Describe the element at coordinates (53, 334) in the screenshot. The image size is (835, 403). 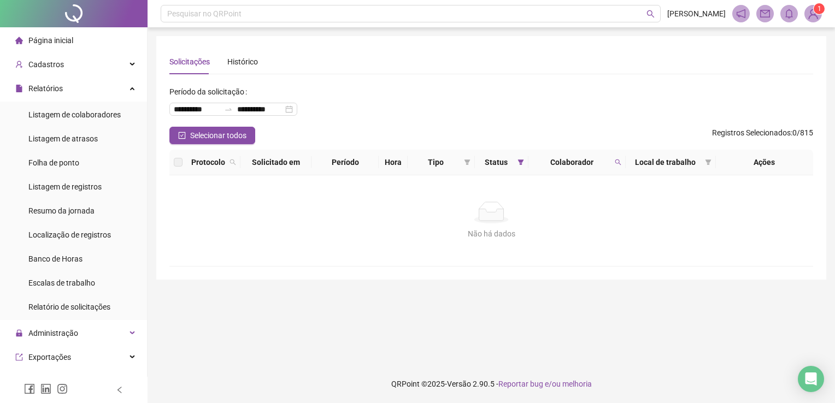
I see `span: Administração` at that location.